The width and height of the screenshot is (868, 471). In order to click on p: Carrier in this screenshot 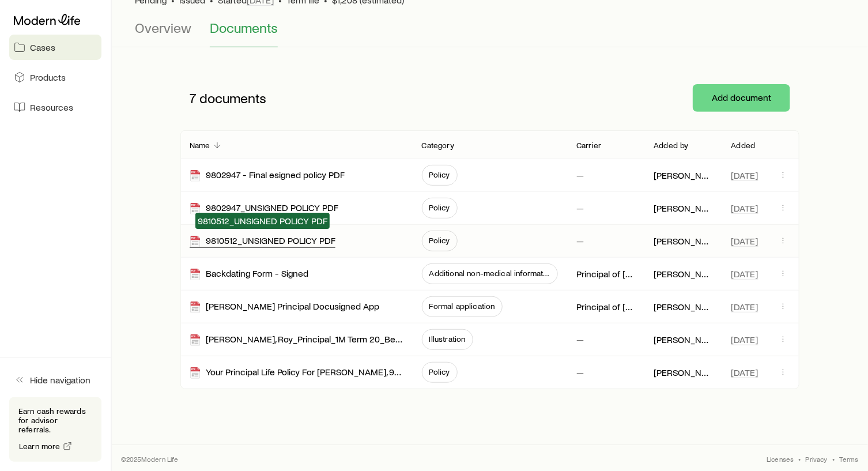, I will do `click(588, 145)`.